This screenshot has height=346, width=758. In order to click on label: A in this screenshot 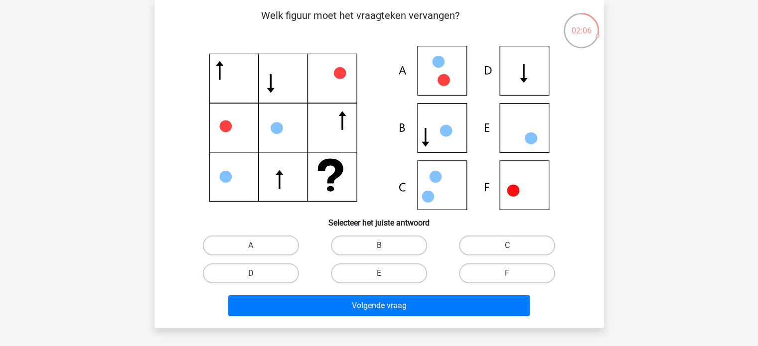, I will do `click(251, 246)`.